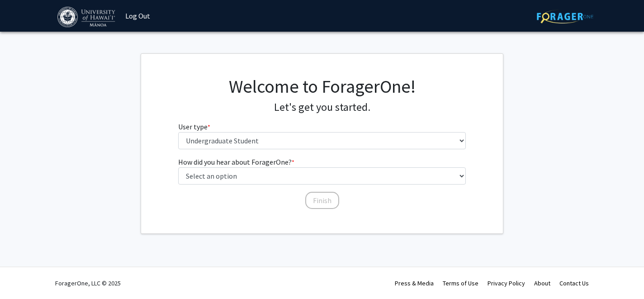 This screenshot has width=644, height=299. Describe the element at coordinates (322, 200) in the screenshot. I see `button: Finish` at that location.